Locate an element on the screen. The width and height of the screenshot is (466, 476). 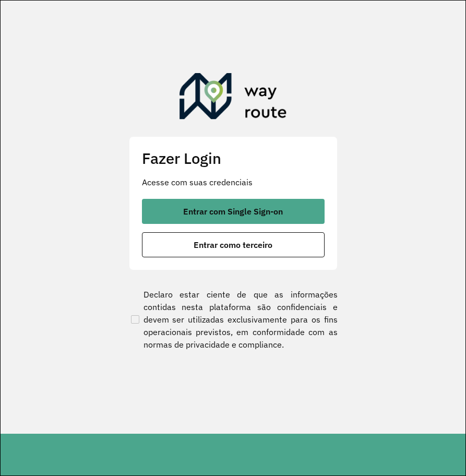
span: Entrar como terceiro is located at coordinates (233, 245).